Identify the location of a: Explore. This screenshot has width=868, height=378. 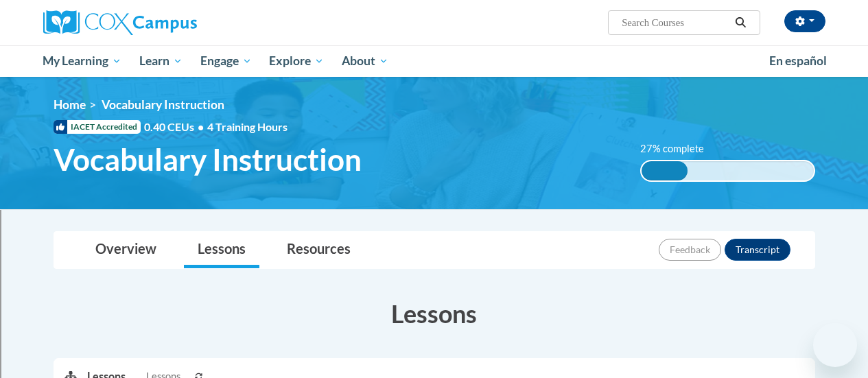
(296, 61).